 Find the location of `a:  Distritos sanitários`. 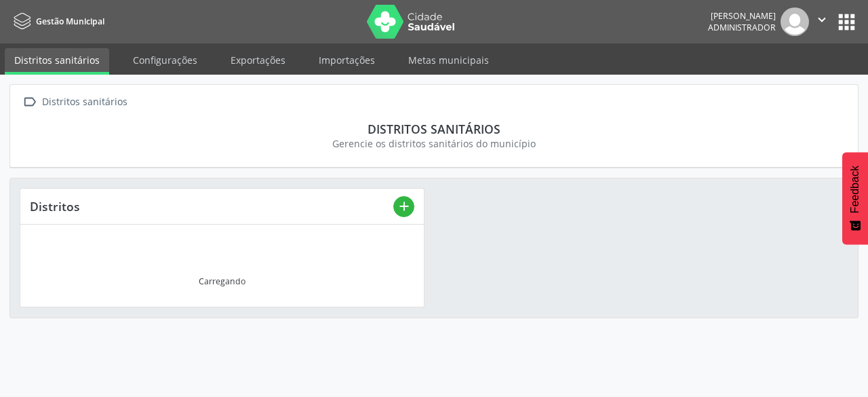

a:  Distritos sanitários is located at coordinates (75, 101).